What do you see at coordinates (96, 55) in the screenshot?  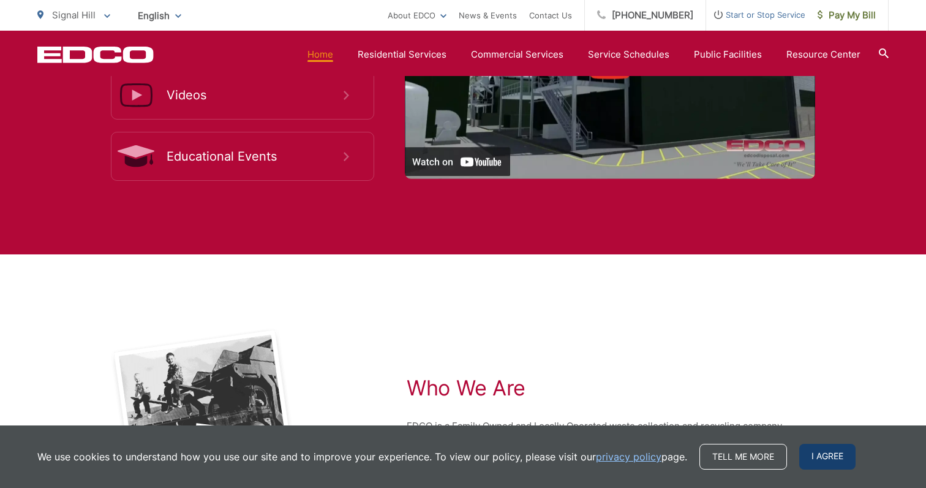 I see `a: EDCD logo. Return to the homepage.` at bounding box center [96, 55].